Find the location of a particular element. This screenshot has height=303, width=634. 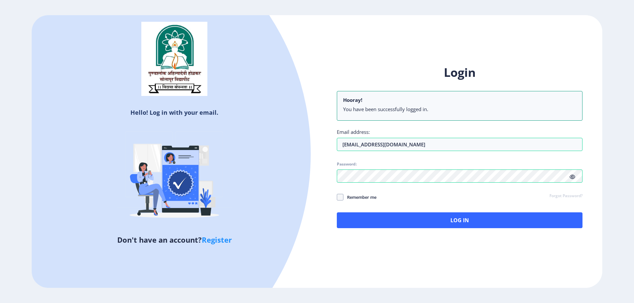

input: Email address is located at coordinates (460, 145).